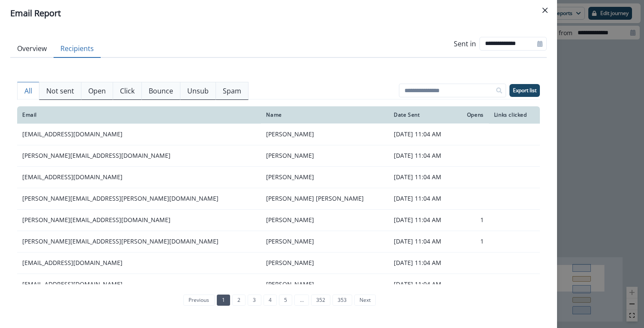 This screenshot has height=328, width=644. I want to click on p: Click, so click(127, 91).